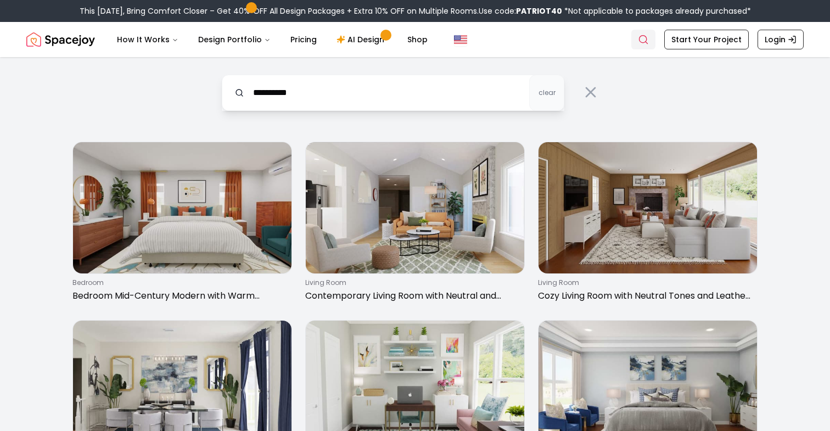 The image size is (830, 431). Describe the element at coordinates (362, 40) in the screenshot. I see `a: AI Design` at that location.